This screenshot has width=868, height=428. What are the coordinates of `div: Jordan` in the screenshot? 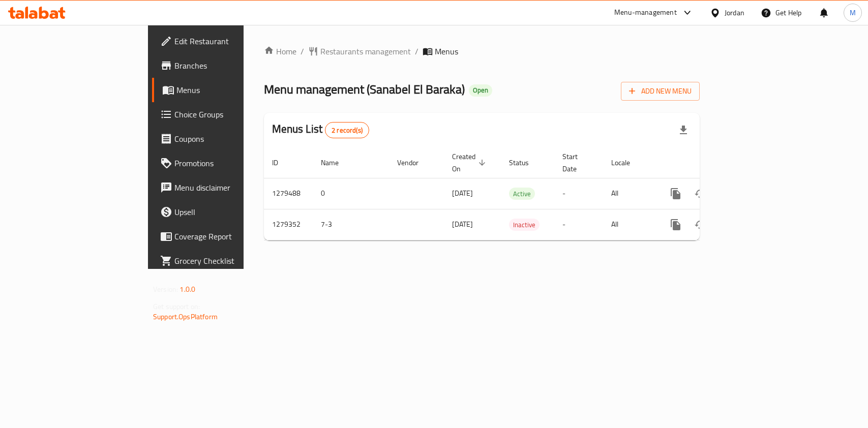 It's located at (735, 13).